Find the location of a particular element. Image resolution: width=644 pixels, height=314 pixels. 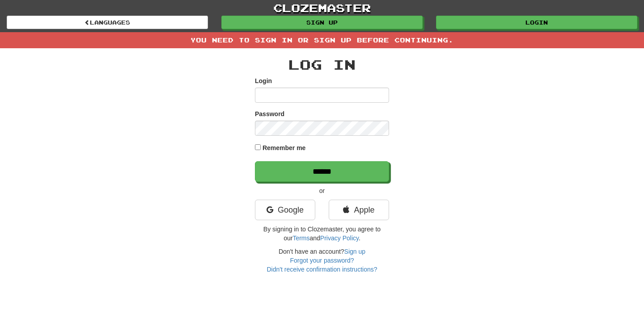

label: Remember me is located at coordinates (284, 148).